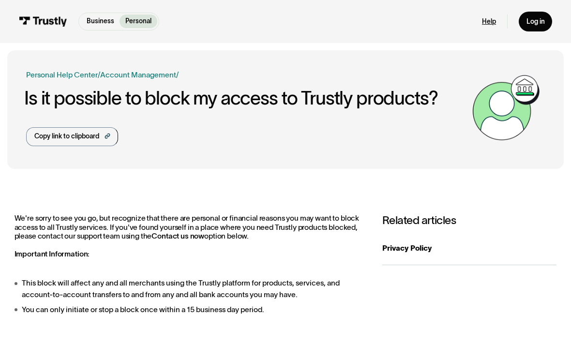 Image resolution: width=571 pixels, height=361 pixels. What do you see at coordinates (138, 21) in the screenshot?
I see `a: Personal` at bounding box center [138, 21].